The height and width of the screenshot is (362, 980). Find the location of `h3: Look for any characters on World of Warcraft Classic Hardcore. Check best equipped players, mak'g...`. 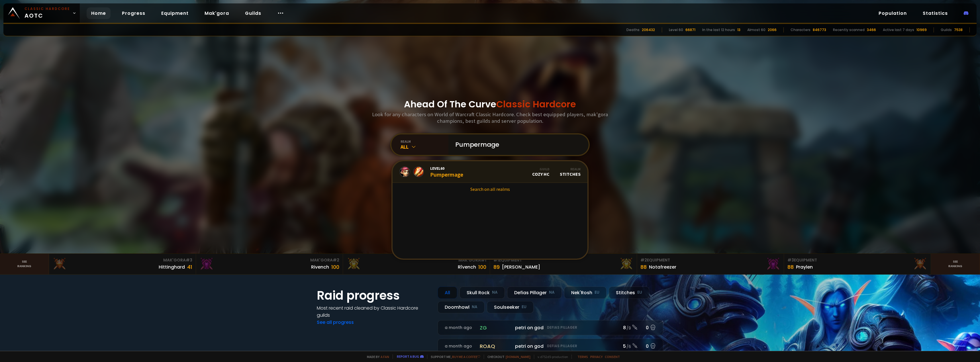

h3: Look for any characters on World of Warcraft Classic Hardcore. Check best equipped players, mak'g... is located at coordinates (490, 118).